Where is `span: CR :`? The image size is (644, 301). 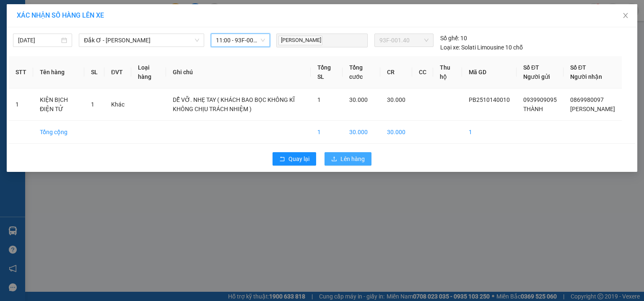
span: CR : is located at coordinates (13, 59).